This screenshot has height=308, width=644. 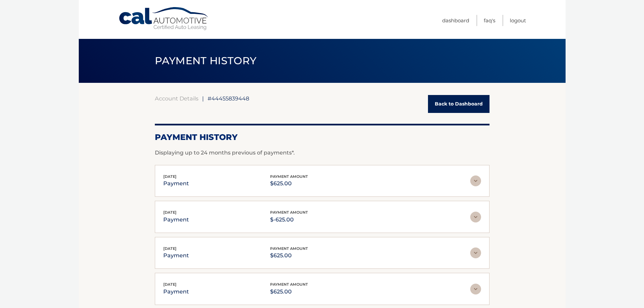 What do you see at coordinates (228, 98) in the screenshot?
I see `span: #44455839448` at bounding box center [228, 98].